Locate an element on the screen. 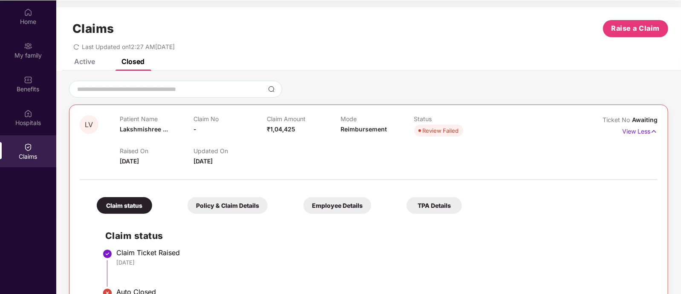 The height and width of the screenshot is (294, 681). span: Raise a Claim is located at coordinates (636, 28).